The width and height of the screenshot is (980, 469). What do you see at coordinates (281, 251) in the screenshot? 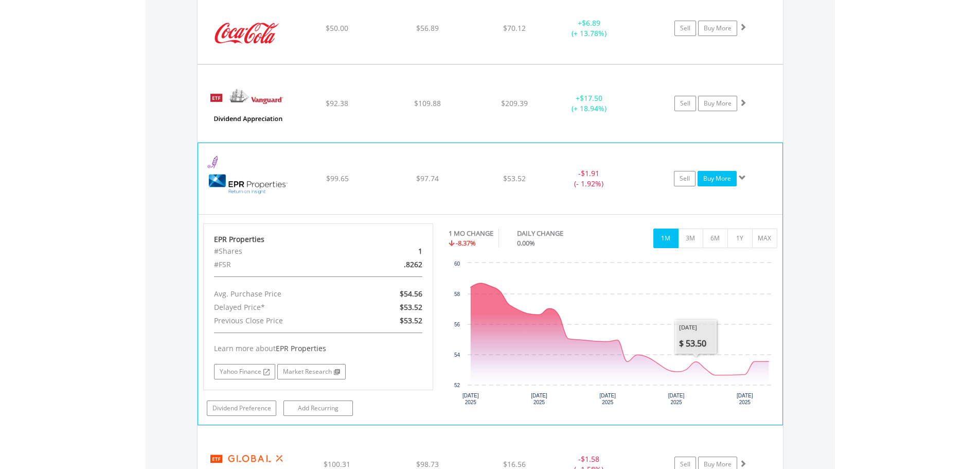
I see `div: #Shares` at bounding box center [281, 251].